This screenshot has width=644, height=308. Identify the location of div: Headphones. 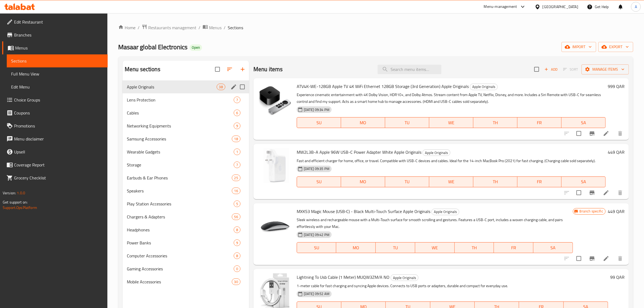
(180, 230).